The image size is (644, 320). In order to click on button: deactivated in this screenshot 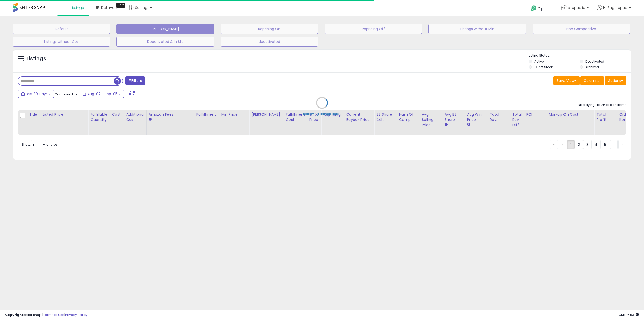, I will do `click(270, 42)`.